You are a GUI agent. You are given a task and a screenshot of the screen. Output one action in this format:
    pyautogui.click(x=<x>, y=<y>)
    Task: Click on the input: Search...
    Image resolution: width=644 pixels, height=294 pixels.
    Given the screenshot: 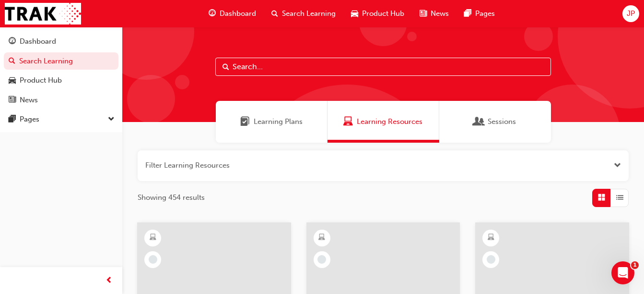 What is the action you would take?
    pyautogui.click(x=383, y=67)
    